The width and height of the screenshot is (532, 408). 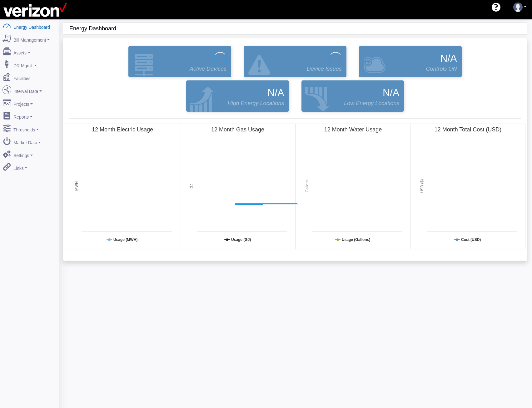 What do you see at coordinates (356, 240) in the screenshot?
I see `tspan: Usage (Gallons)` at bounding box center [356, 240].